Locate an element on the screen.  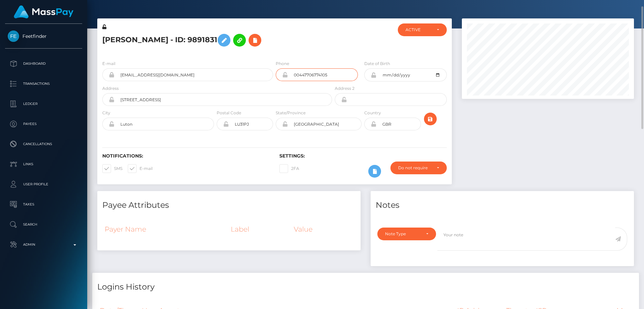
img: Feetfinder is located at coordinates (13, 36).